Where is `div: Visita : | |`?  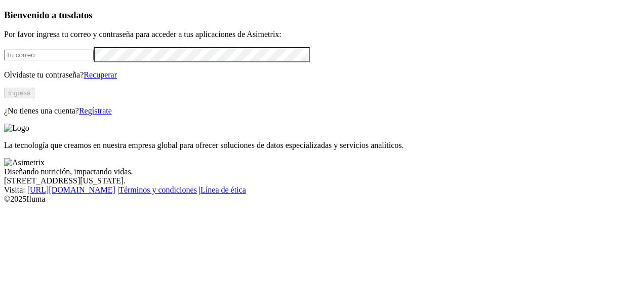
div: Visita : | | is located at coordinates (322, 190).